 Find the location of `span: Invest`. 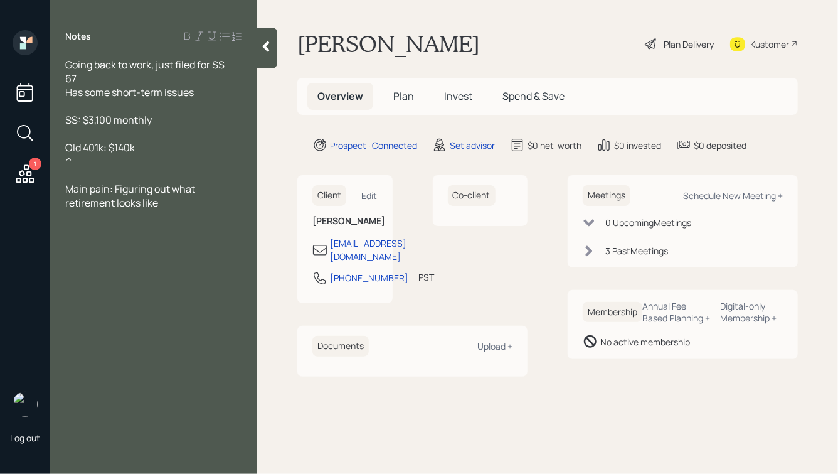

span: Invest is located at coordinates (458, 96).